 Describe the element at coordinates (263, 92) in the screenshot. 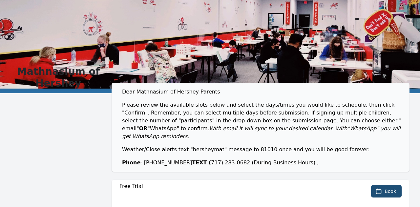

I see `p: Dear Mathnasium of Hershey Parents` at that location.